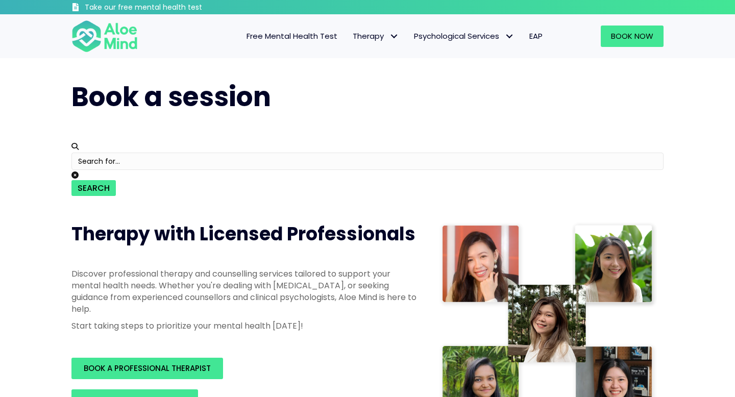 The image size is (735, 397). Describe the element at coordinates (93, 188) in the screenshot. I see `button: Search` at that location.